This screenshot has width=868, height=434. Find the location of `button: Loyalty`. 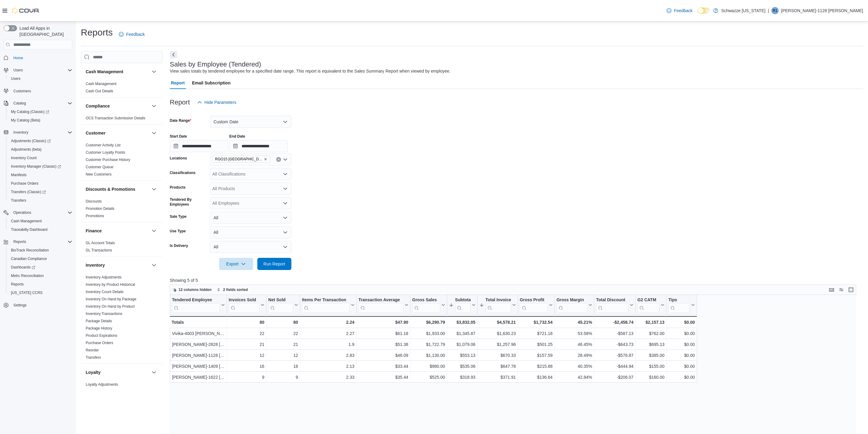

button: Loyalty is located at coordinates (118, 372).